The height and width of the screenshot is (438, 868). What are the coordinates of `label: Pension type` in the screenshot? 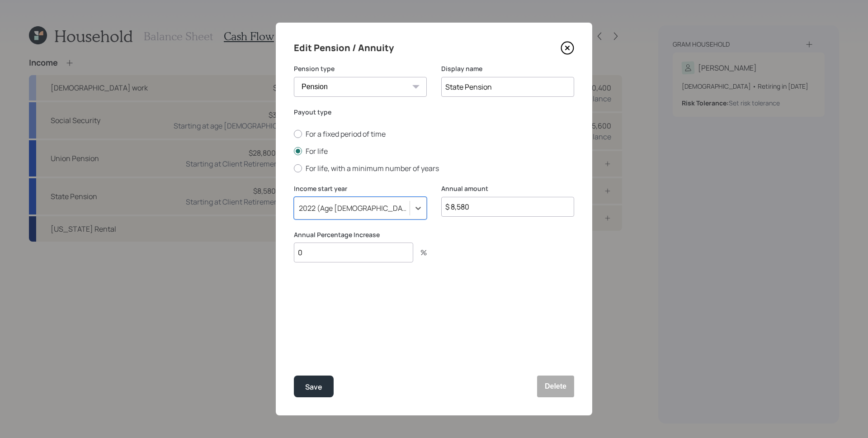 It's located at (360, 69).